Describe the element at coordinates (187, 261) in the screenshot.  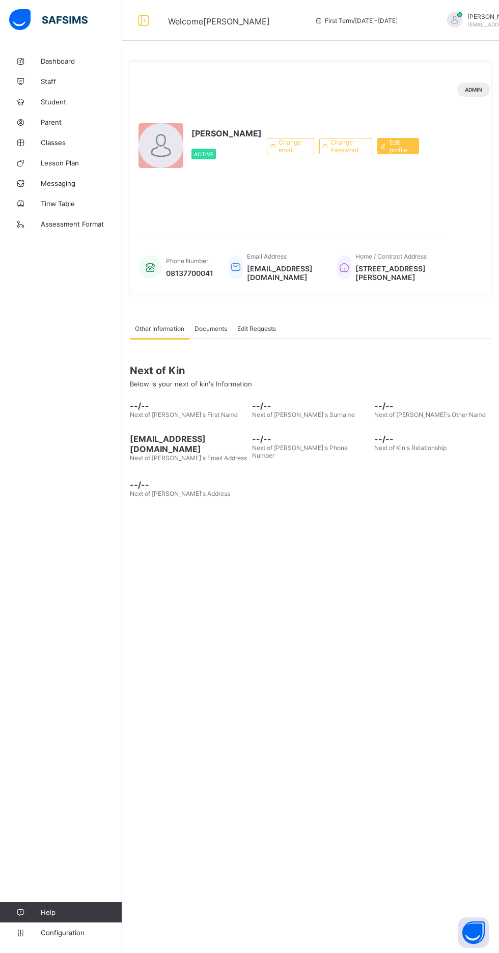
I see `span: Phone Number` at that location.